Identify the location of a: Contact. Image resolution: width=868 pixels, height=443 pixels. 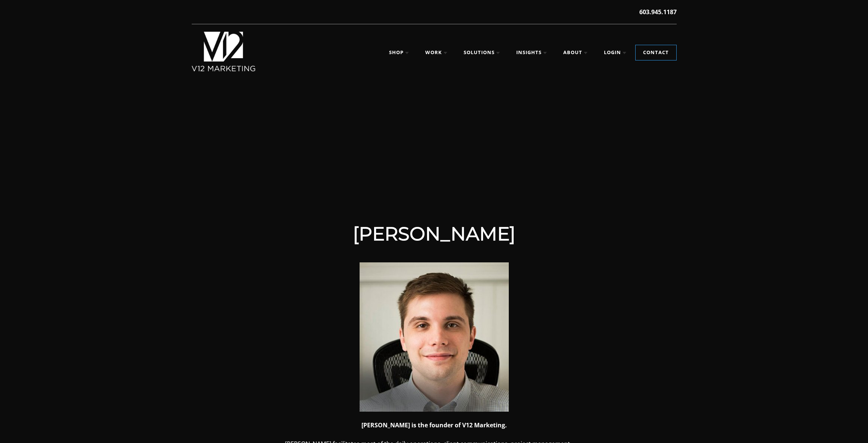
(656, 53).